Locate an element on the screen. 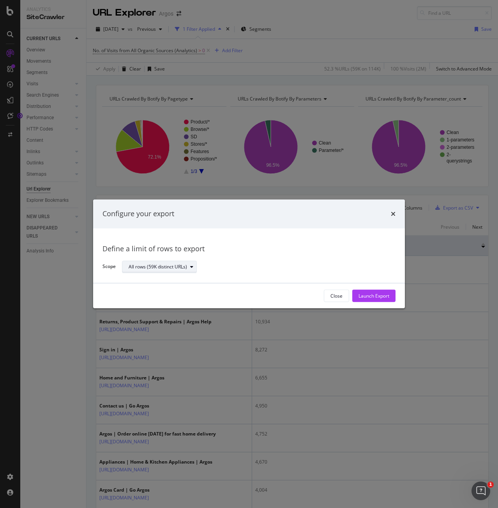  div: Configure your export is located at coordinates (138, 214).